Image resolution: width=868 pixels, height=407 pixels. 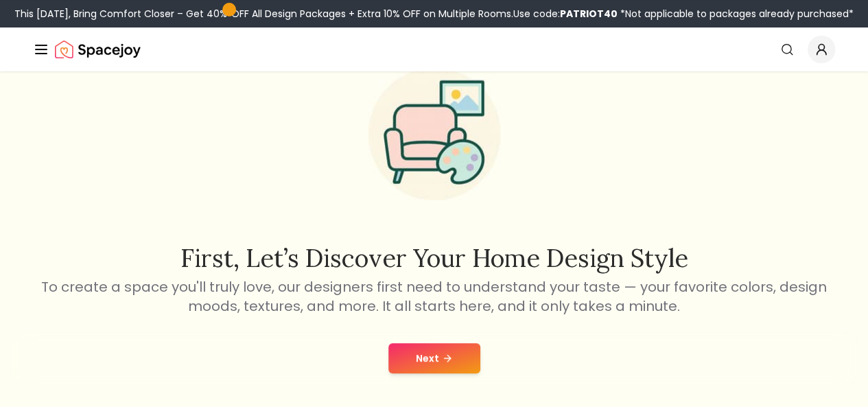 What do you see at coordinates (736, 14) in the screenshot?
I see `span: *Not applicable to packages already purchased*` at bounding box center [736, 14].